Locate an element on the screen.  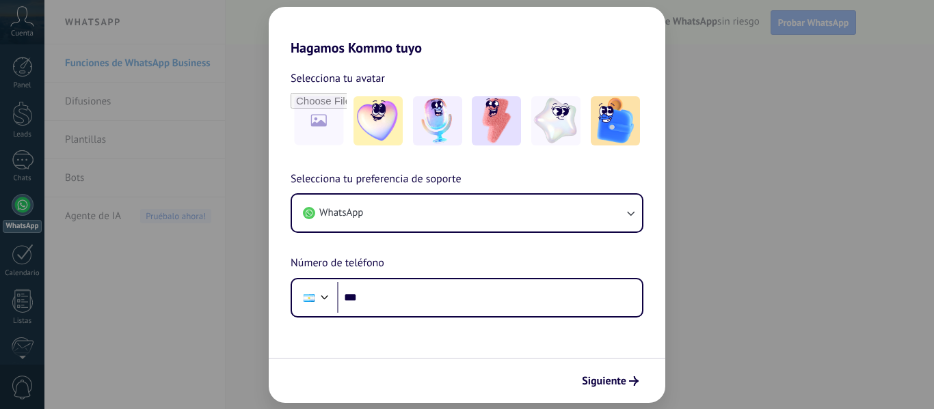
span: Selecciona tu avatar is located at coordinates (338, 79).